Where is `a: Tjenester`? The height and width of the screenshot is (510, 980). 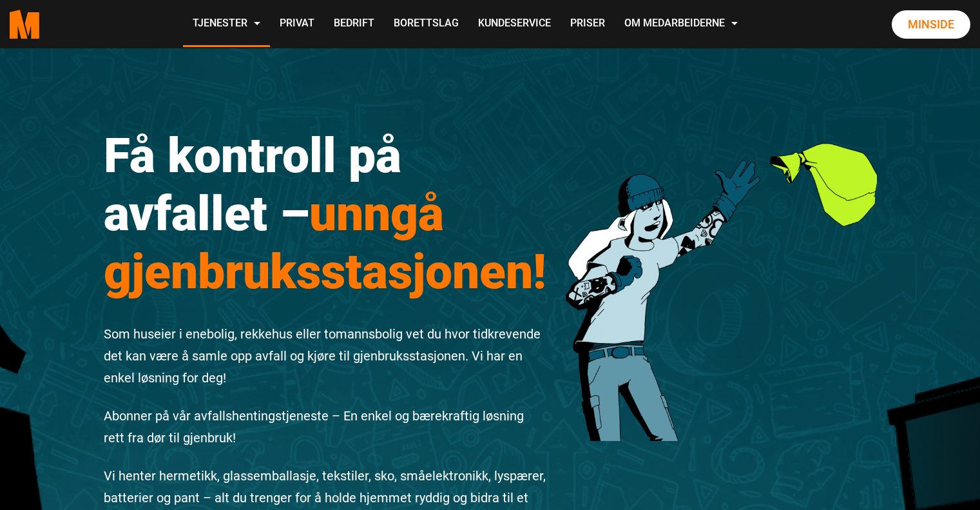 a: Tjenester is located at coordinates (226, 24).